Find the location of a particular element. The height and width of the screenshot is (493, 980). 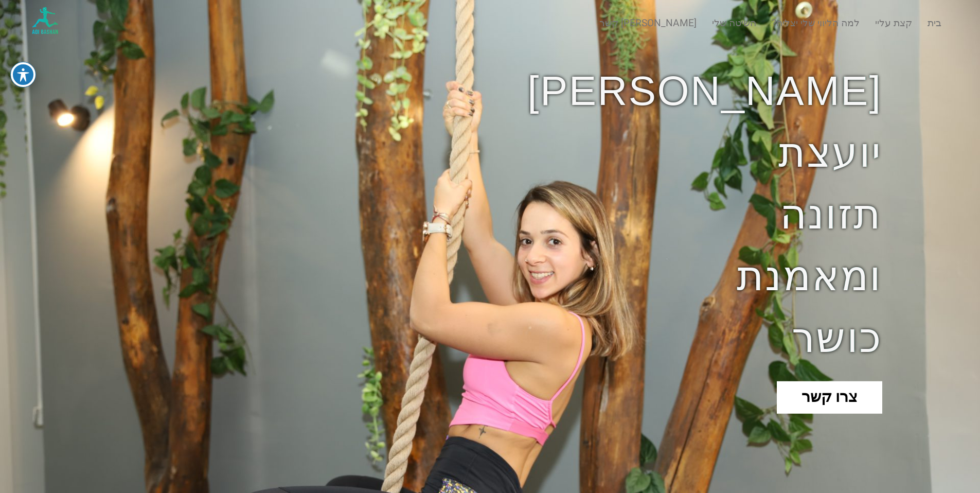

a: השיטה שלי is located at coordinates (735, 23).